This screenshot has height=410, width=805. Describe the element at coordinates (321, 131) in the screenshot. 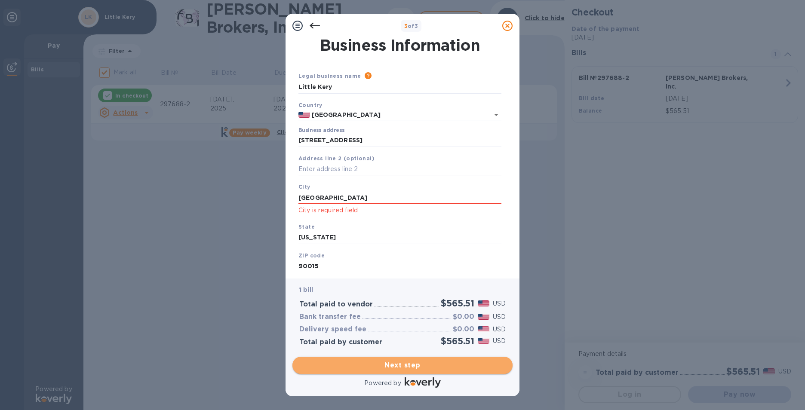

I see `label: Business address` at that location.